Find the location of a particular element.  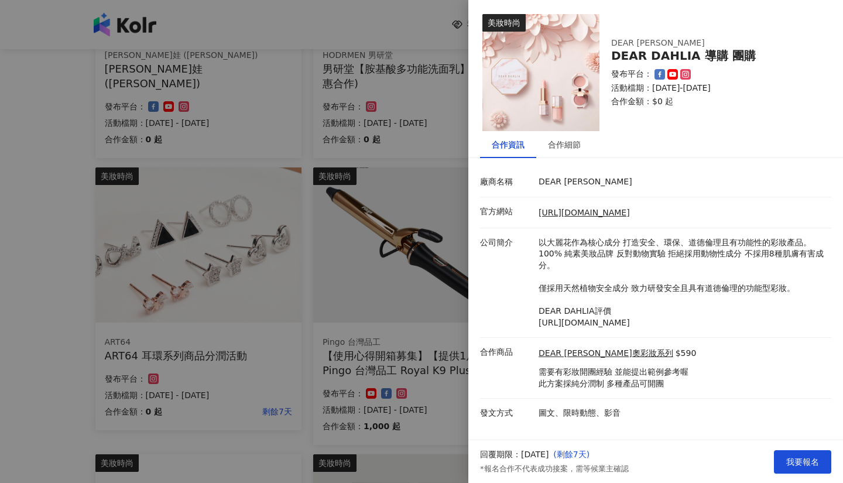

p: ( 剩餘7天 ) is located at coordinates (591, 455).